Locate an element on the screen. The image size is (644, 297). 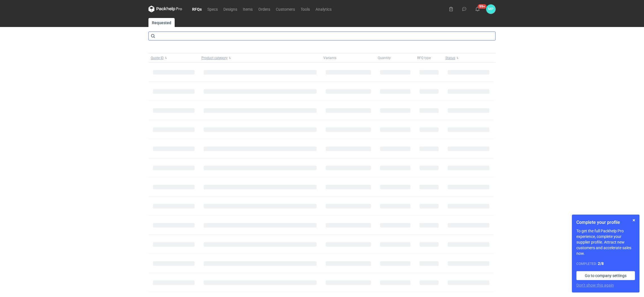
button: Product category is located at coordinates (260, 58).